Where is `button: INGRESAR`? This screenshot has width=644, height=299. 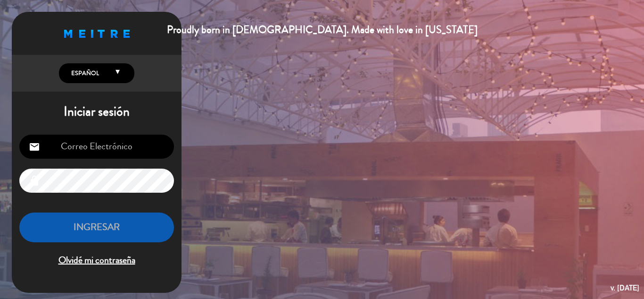 button: INGRESAR is located at coordinates (97, 227).